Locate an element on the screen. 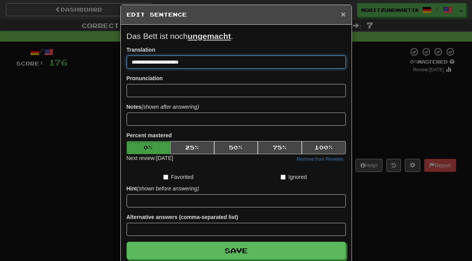 The width and height of the screenshot is (472, 261). h5: Edit Sentence is located at coordinates (236, 15).